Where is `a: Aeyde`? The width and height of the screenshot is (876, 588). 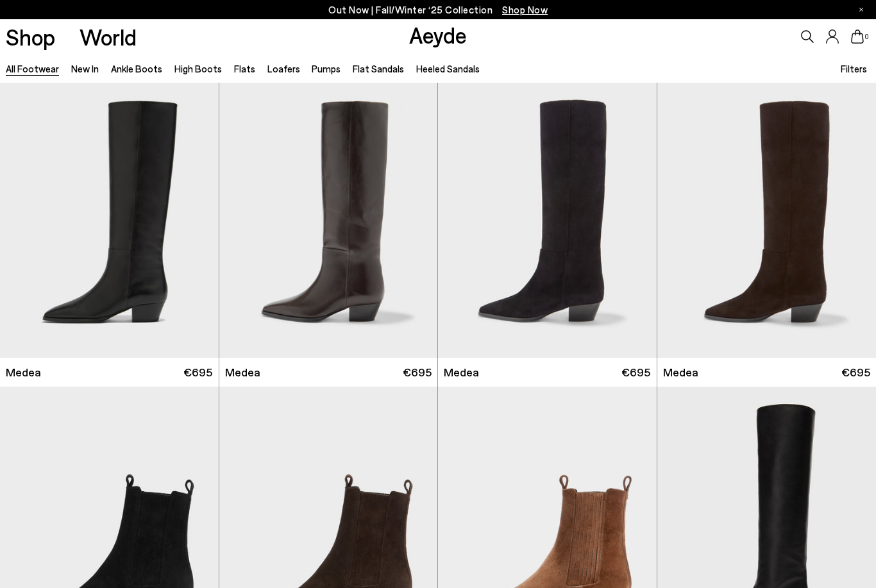
a: Aeyde is located at coordinates (438, 34).